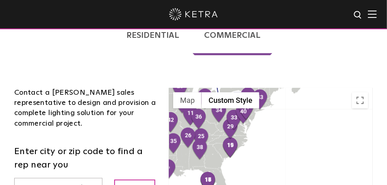 This screenshot has width=387, height=185. Describe the element at coordinates (358, 15) in the screenshot. I see `img: search icon` at that location.